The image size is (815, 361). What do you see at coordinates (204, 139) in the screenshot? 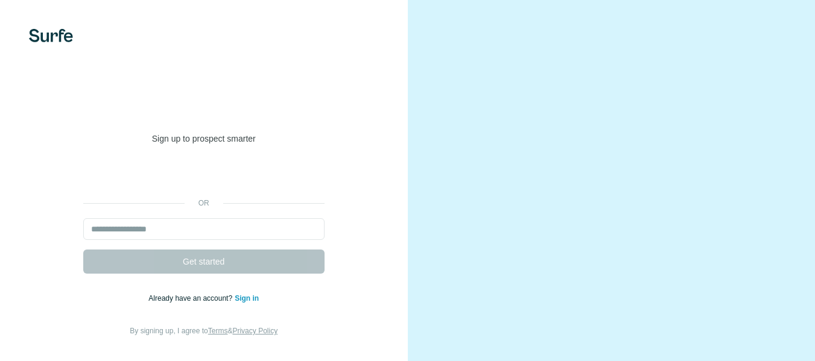
I see `p: Sign up to prospect smarter` at bounding box center [204, 139].